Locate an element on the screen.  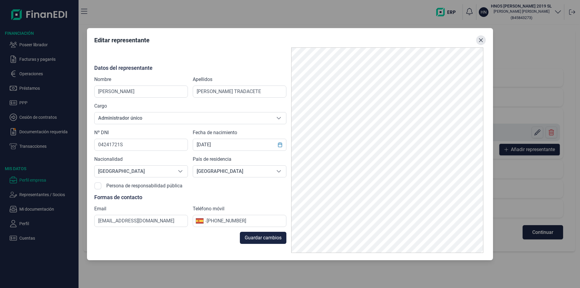
label: Nombre is located at coordinates (103, 79).